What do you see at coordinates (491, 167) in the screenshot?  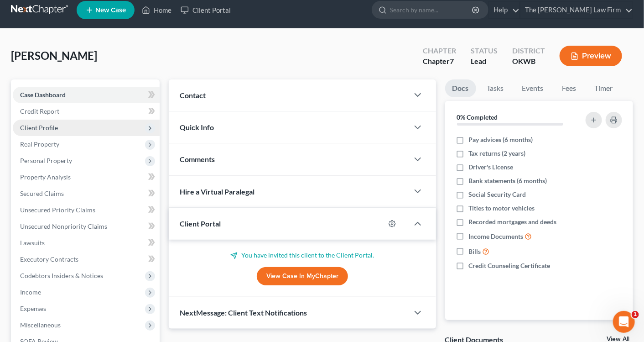 I see `span: Driver's License` at bounding box center [491, 167].